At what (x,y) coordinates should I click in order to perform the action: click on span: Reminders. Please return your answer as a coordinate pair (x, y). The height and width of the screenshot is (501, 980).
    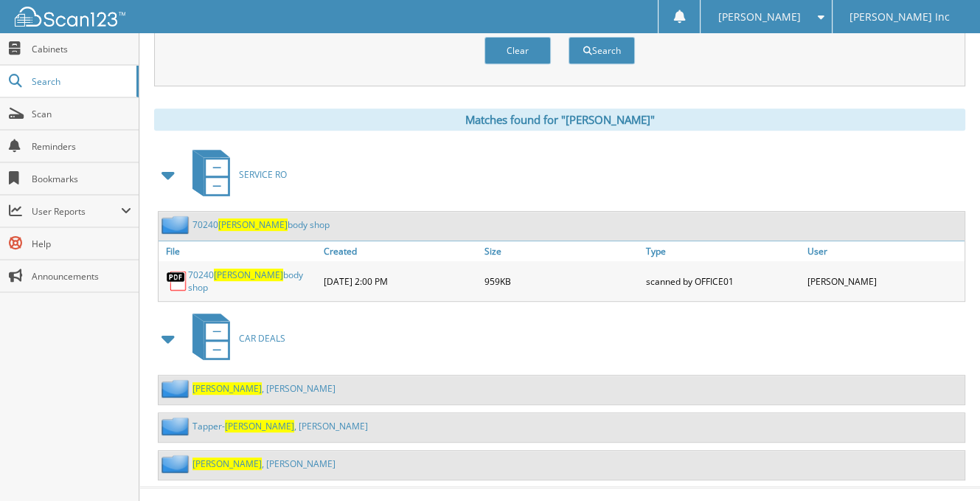
    Looking at the image, I should click on (81, 146).